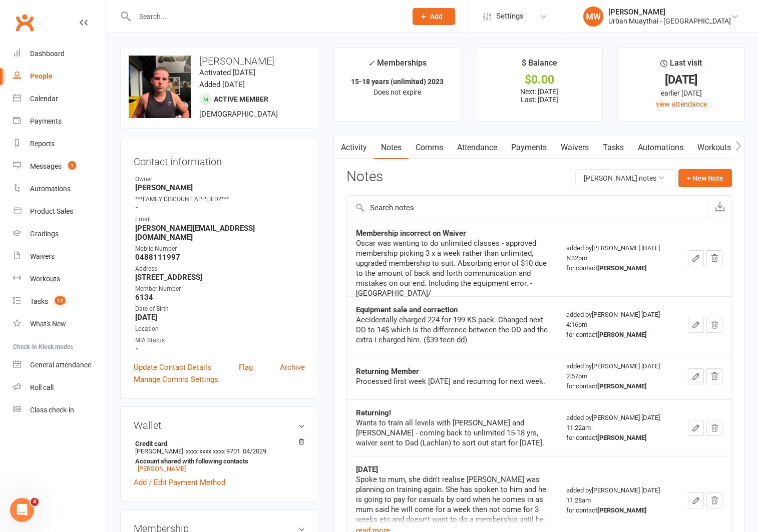  What do you see at coordinates (59, 410) in the screenshot?
I see `a: Class kiosk mode` at bounding box center [59, 410].